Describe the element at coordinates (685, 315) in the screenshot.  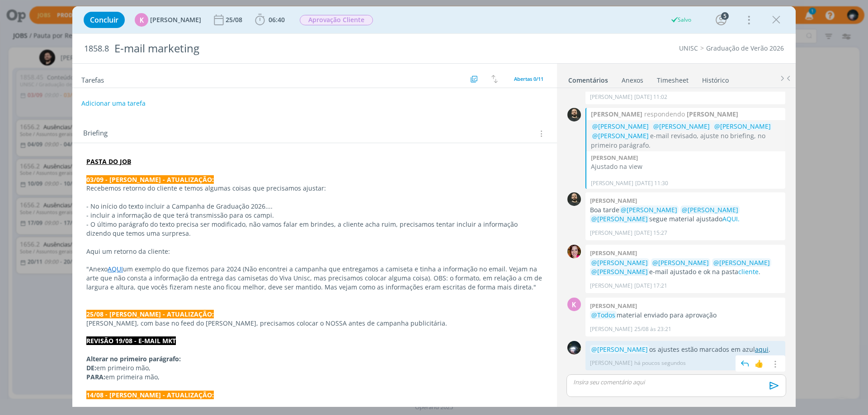
I see `p: material enviado para aprovação` at that location.